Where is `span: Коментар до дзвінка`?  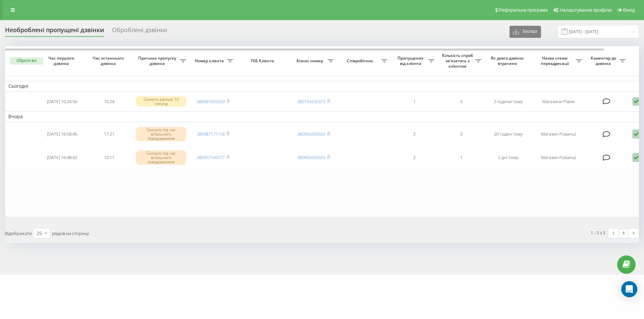
span: Коментар до дзвінка is located at coordinates (604, 60).